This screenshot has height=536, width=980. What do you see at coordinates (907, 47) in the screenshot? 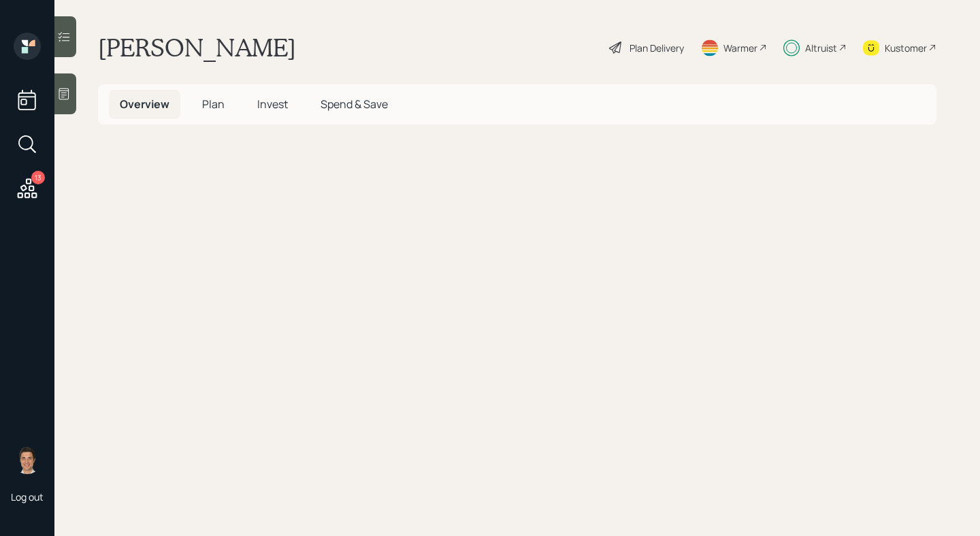
I see `div: Kustomer` at bounding box center [907, 47].